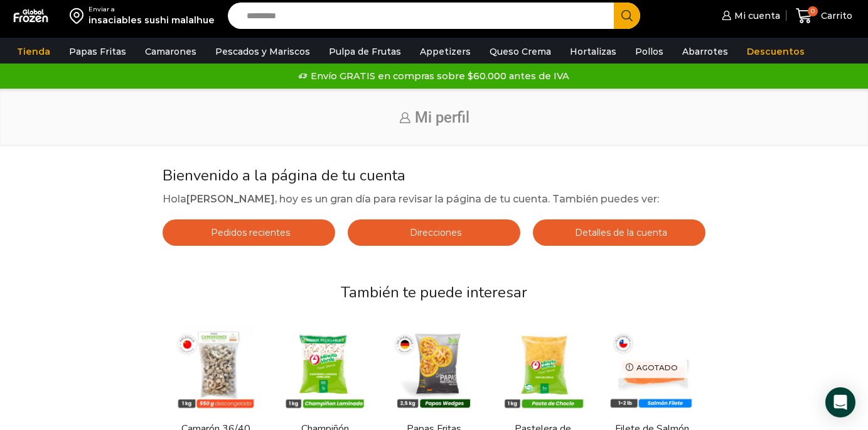 The height and width of the screenshot is (430, 868). Describe the element at coordinates (824, 16) in the screenshot. I see `a: 0 Carrito` at that location.